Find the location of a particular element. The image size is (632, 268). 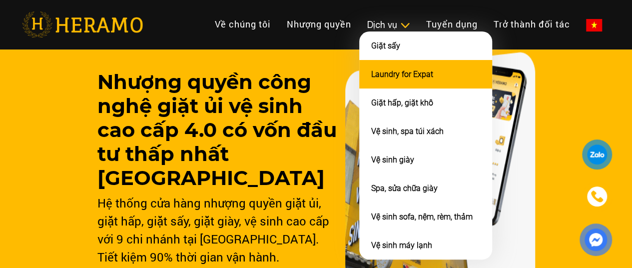

img: heramo-logo.png is located at coordinates (82, 24).